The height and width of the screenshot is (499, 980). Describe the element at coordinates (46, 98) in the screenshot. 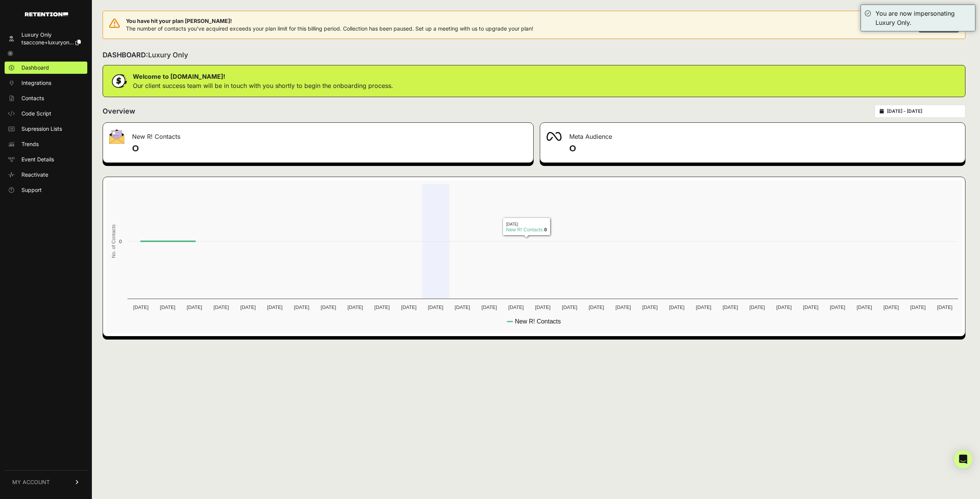

I see `a: Contacts` at that location.